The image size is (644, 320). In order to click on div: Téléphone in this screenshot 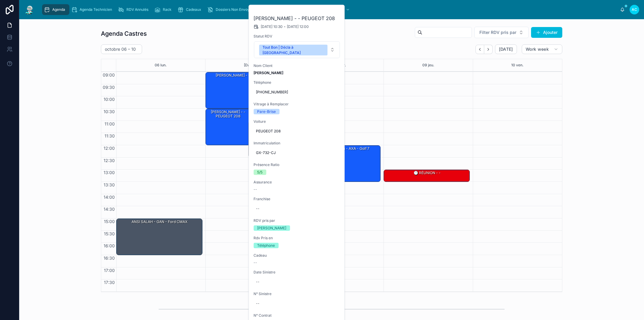, I will do `click(266, 245)`.